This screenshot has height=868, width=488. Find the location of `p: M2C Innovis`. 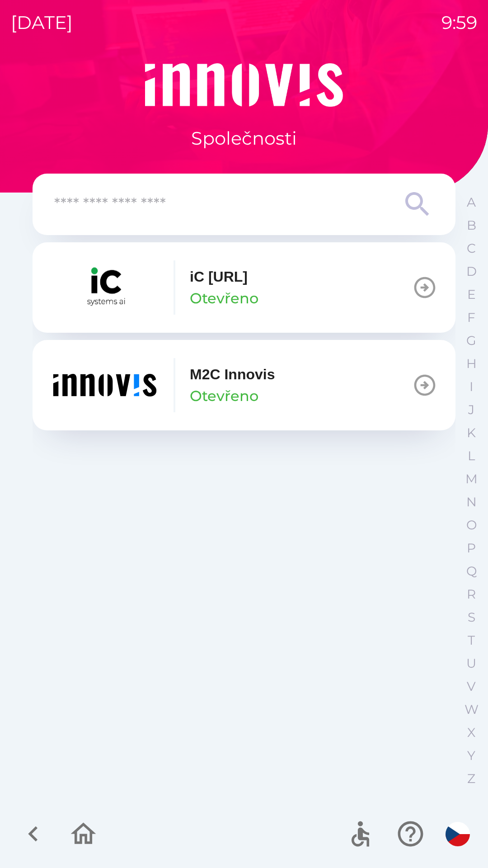

p: M2C Innovis is located at coordinates (232, 375).